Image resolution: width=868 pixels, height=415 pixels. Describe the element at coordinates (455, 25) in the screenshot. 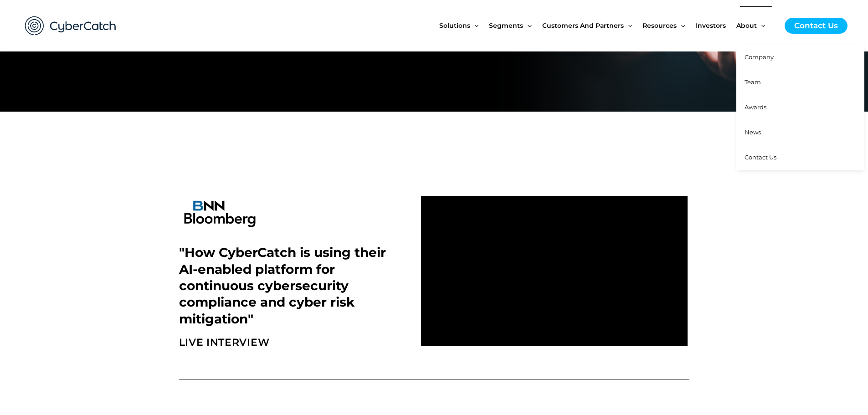

I see `span: Solutions` at that location.